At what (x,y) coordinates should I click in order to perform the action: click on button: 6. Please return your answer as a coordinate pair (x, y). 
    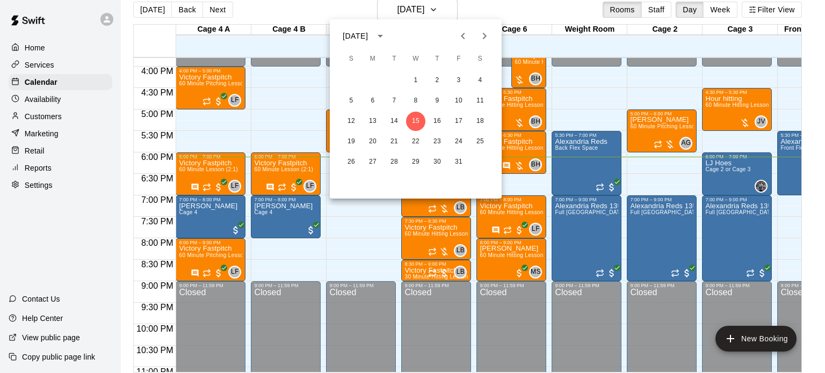
    Looking at the image, I should click on (373, 101).